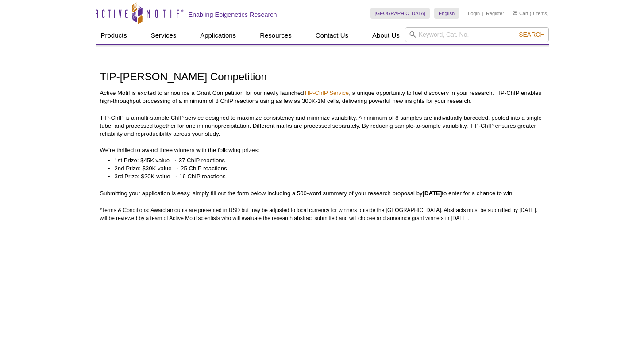 This screenshot has width=644, height=338. Describe the element at coordinates (386, 36) in the screenshot. I see `a: About Us` at that location.